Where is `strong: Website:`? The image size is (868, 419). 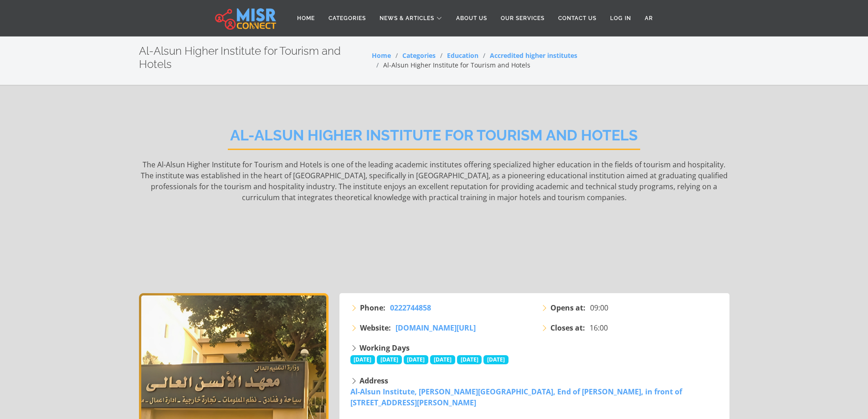 strong: Website: is located at coordinates (376, 328).